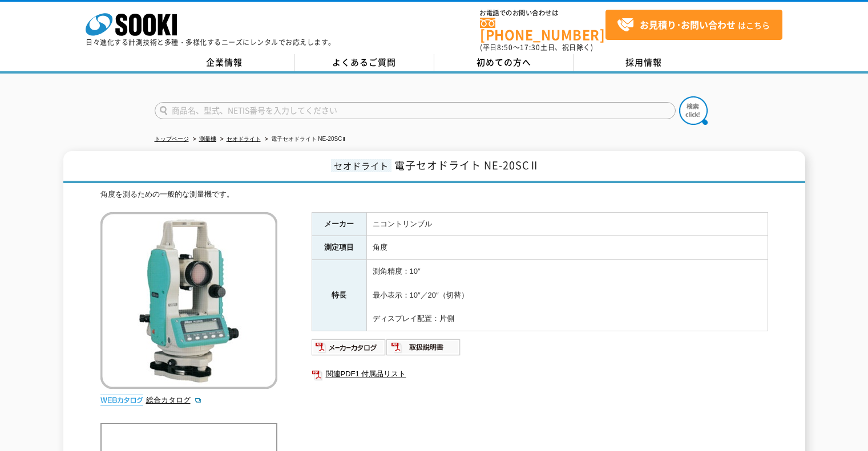  Describe the element at coordinates (361, 166) in the screenshot. I see `span: セオドライト` at that location.